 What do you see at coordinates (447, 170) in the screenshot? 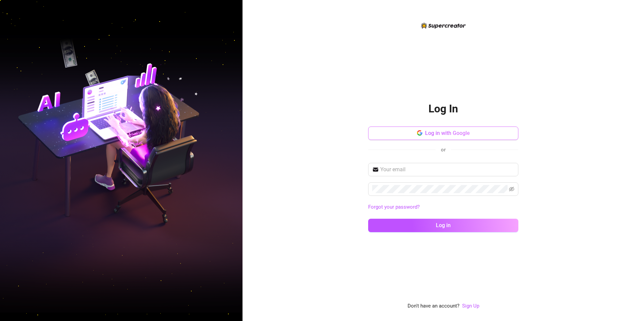
I see `input: Your email` at bounding box center [447, 170].